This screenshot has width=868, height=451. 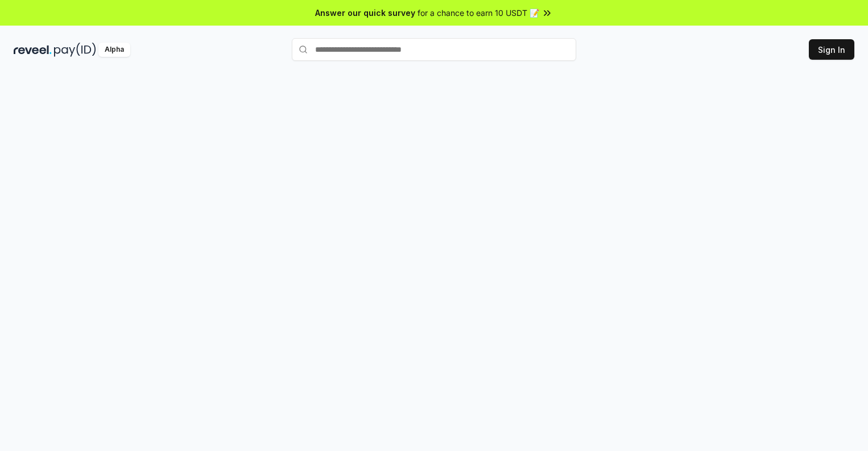 I want to click on img: pay_id, so click(x=75, y=49).